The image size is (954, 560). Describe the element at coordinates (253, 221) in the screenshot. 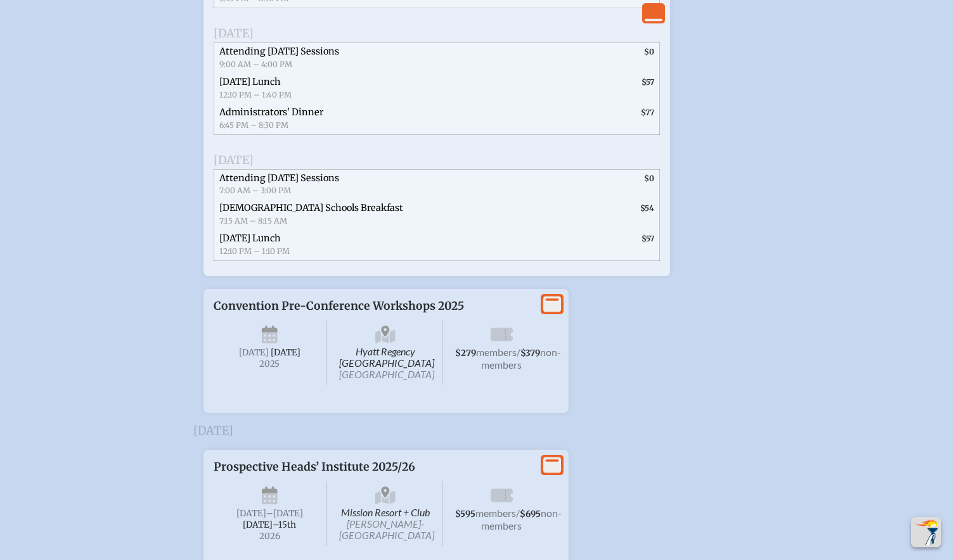

I see `span: 7:15 AM – 8:15 AM` at that location.